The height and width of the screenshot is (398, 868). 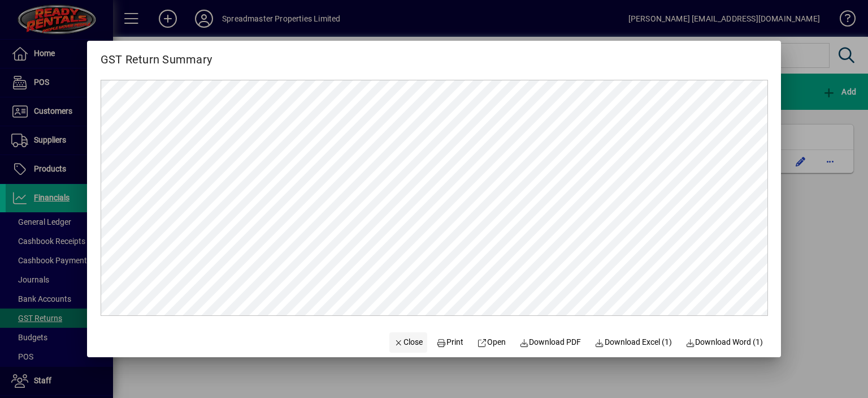 What do you see at coordinates (408, 341) in the screenshot?
I see `span: Close` at bounding box center [408, 341].